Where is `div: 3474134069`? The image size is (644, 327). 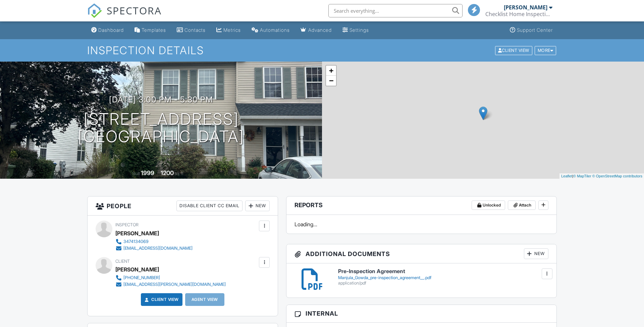 div: 3474134069 is located at coordinates (136, 242).